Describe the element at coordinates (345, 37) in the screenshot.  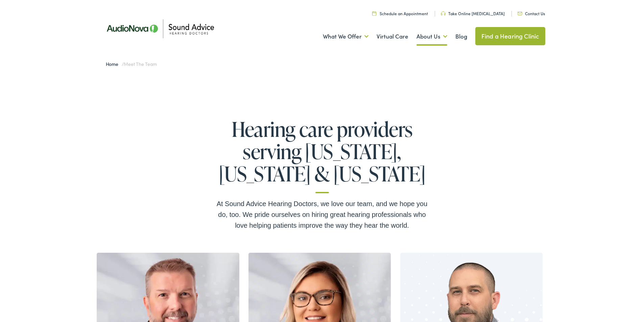
I see `a: What We Offer` at that location.